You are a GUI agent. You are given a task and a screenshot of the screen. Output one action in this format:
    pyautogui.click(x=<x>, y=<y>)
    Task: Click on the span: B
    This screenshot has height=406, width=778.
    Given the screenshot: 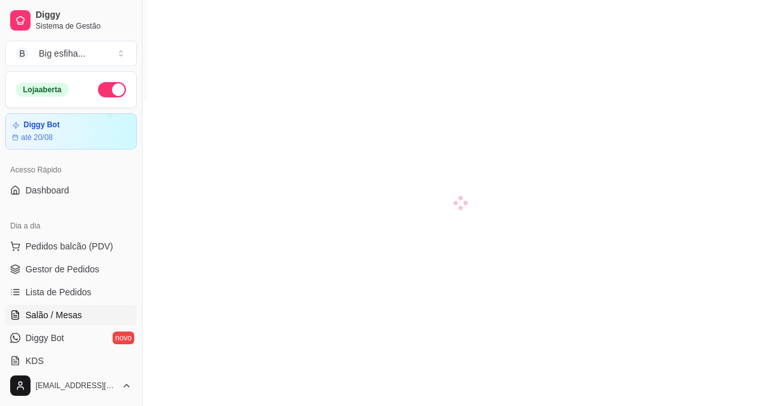 What is the action you would take?
    pyautogui.click(x=22, y=53)
    